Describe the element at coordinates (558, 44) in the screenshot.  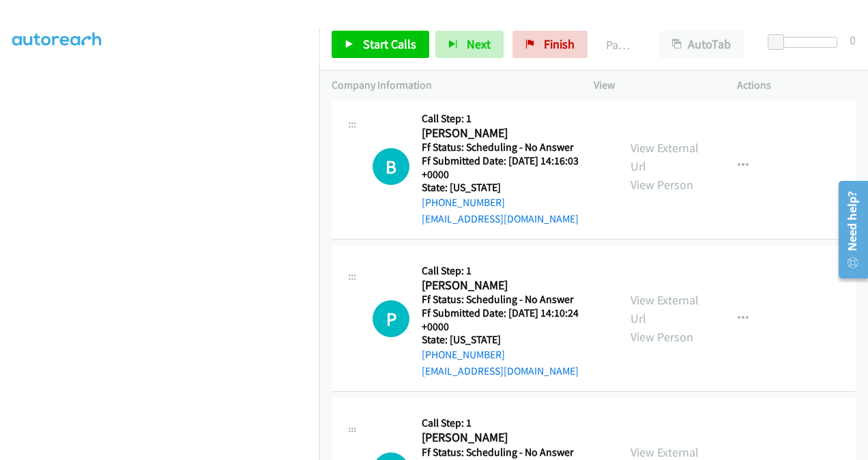
I see `span: Finish` at that location.